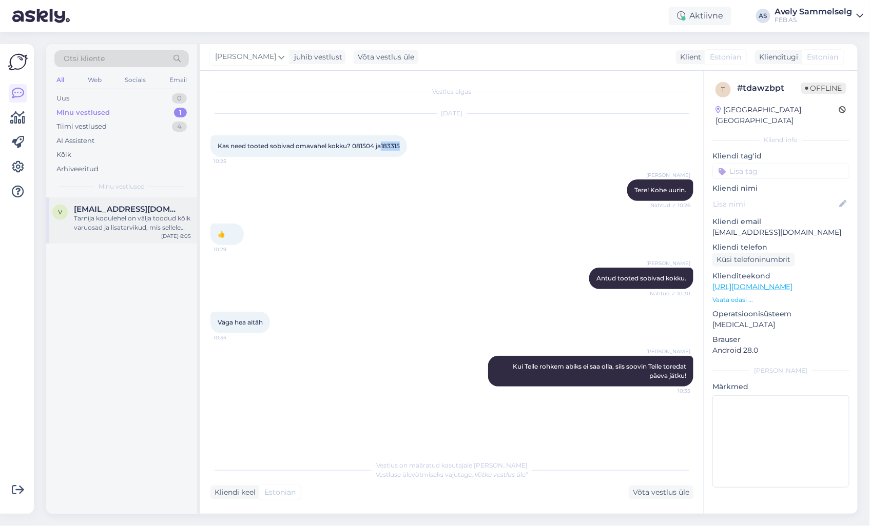  What do you see at coordinates (819, 16) in the screenshot?
I see `a: Avely SammelselgFEB AS` at bounding box center [819, 16].